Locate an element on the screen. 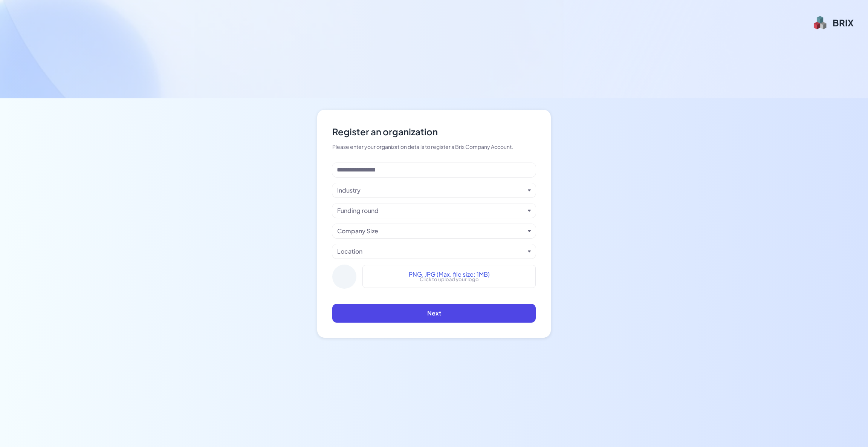 This screenshot has height=447, width=868. button: Location is located at coordinates (431, 251).